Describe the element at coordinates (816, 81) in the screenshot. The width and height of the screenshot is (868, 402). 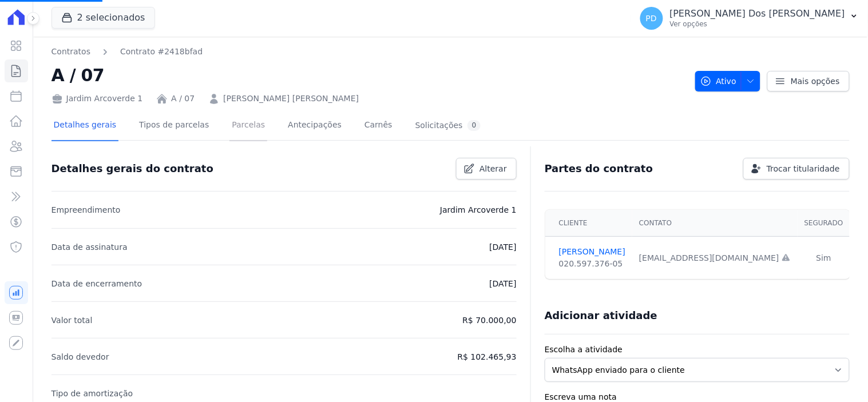
I see `span: Mais opções` at that location.